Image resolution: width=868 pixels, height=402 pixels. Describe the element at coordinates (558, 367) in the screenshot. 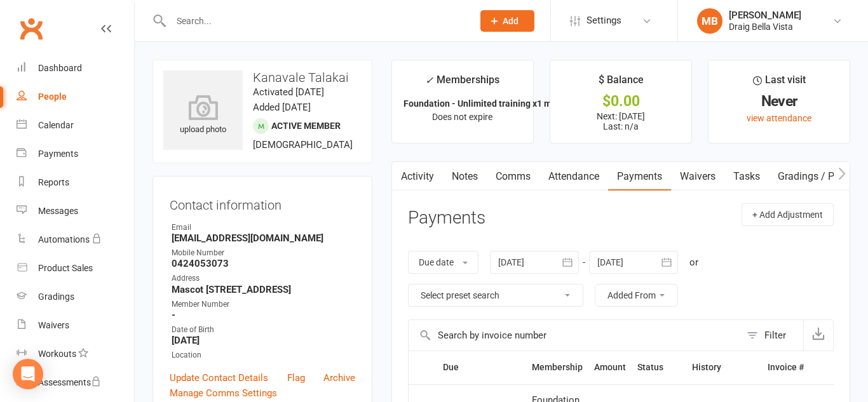

I see `th: Membership` at that location.